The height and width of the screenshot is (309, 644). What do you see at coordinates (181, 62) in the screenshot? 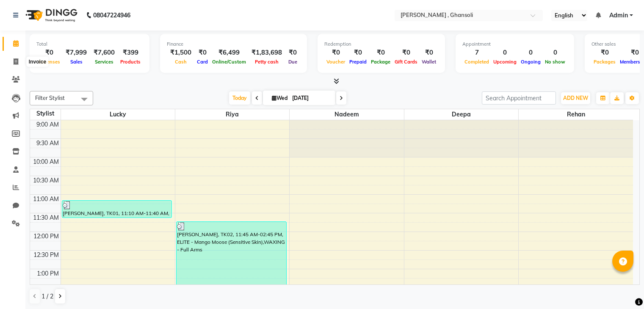
I see `span: Cash` at bounding box center [181, 62].